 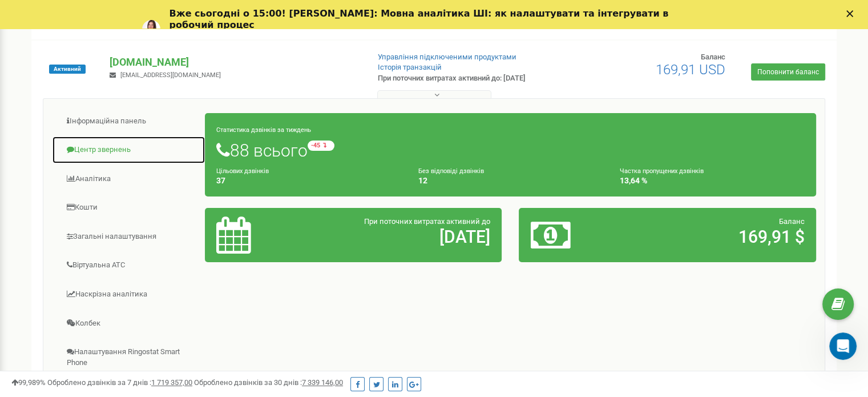 What do you see at coordinates (67, 69) in the screenshot?
I see `span: Активний` at bounding box center [67, 69].